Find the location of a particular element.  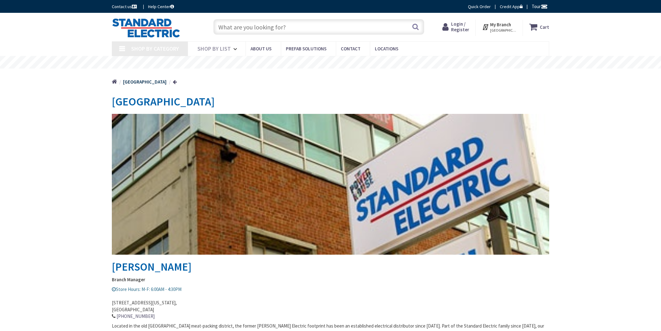

a: Help Center is located at coordinates (161, 7).